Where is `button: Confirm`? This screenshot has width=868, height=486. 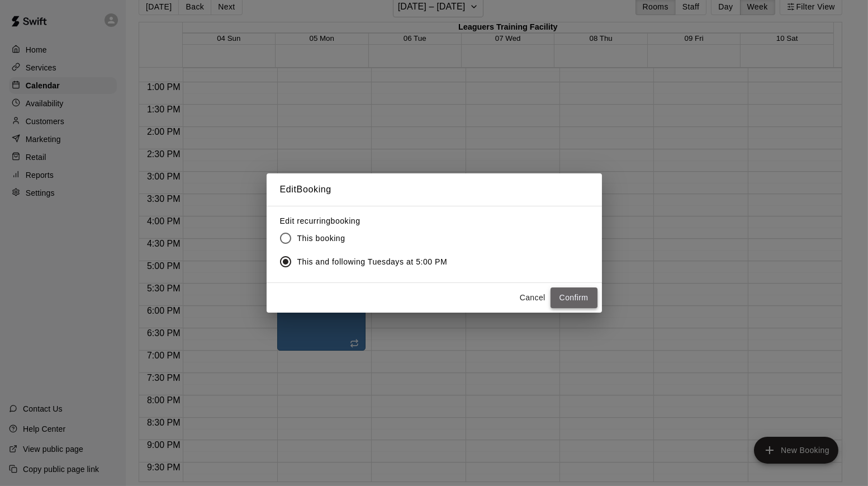
button: Confirm is located at coordinates (574, 297).